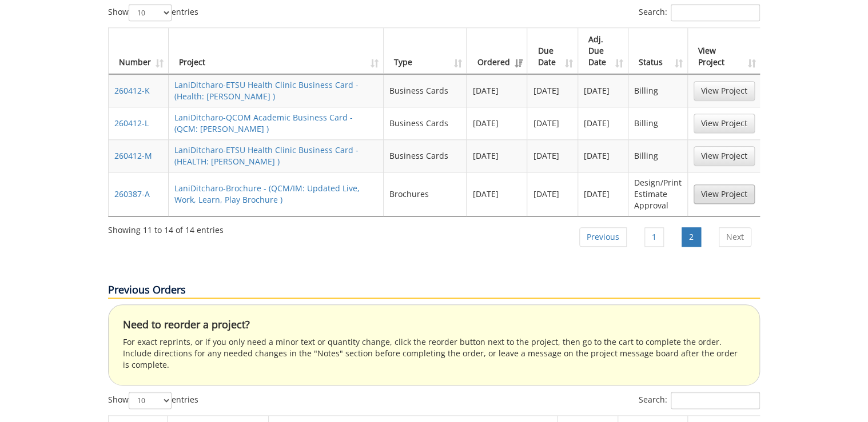 Image resolution: width=868 pixels, height=422 pixels. What do you see at coordinates (658, 194) in the screenshot?
I see `td: Design/Print Estimate Approval` at bounding box center [658, 194].